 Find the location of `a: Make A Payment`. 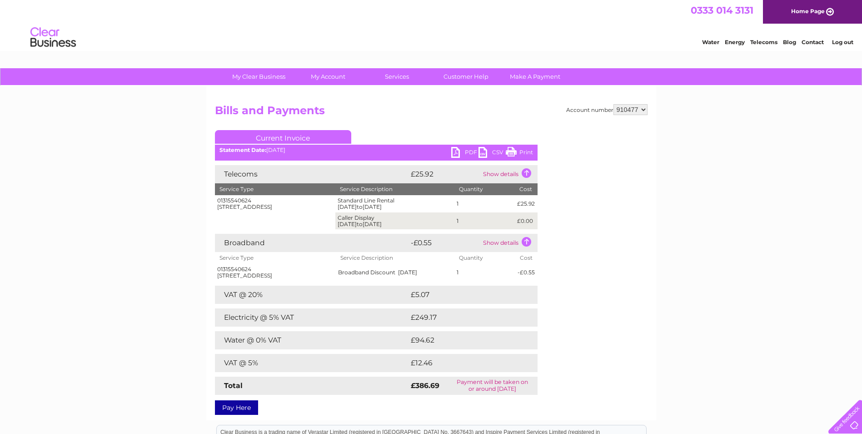

a: Make A Payment is located at coordinates (535, 76).